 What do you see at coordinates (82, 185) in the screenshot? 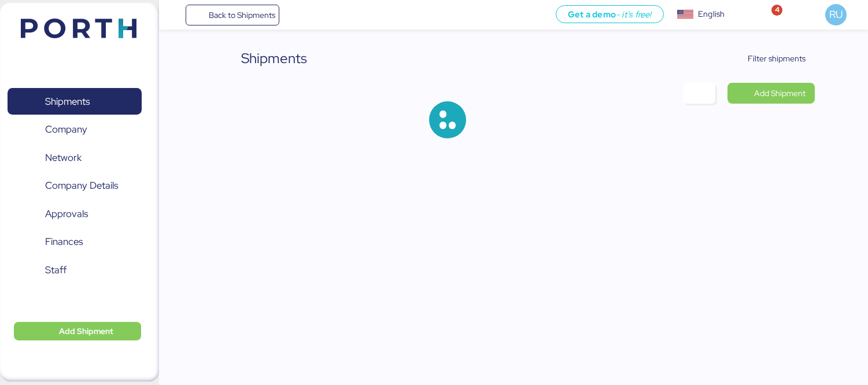
I see `span: Company Details` at bounding box center [82, 185].